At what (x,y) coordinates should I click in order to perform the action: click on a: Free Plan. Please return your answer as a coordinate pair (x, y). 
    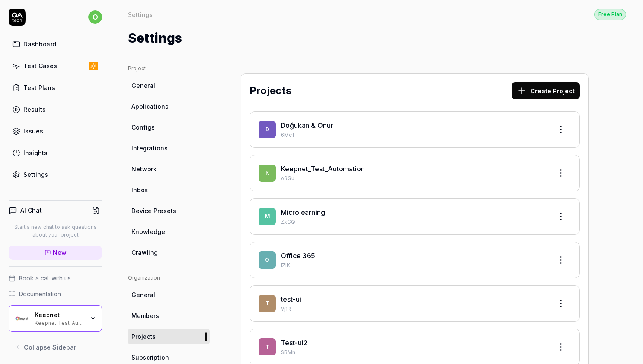
    Looking at the image, I should click on (611, 14).